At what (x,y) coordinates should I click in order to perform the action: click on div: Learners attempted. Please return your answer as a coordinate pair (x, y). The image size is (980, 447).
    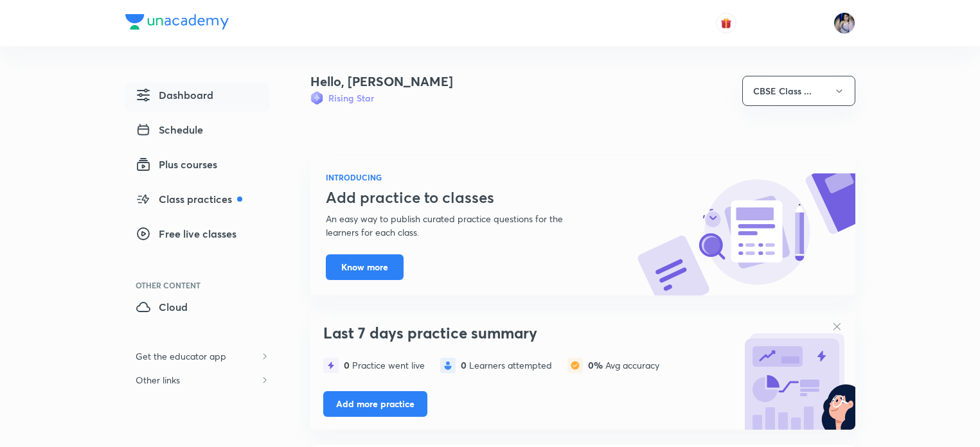
    Looking at the image, I should click on (506, 366).